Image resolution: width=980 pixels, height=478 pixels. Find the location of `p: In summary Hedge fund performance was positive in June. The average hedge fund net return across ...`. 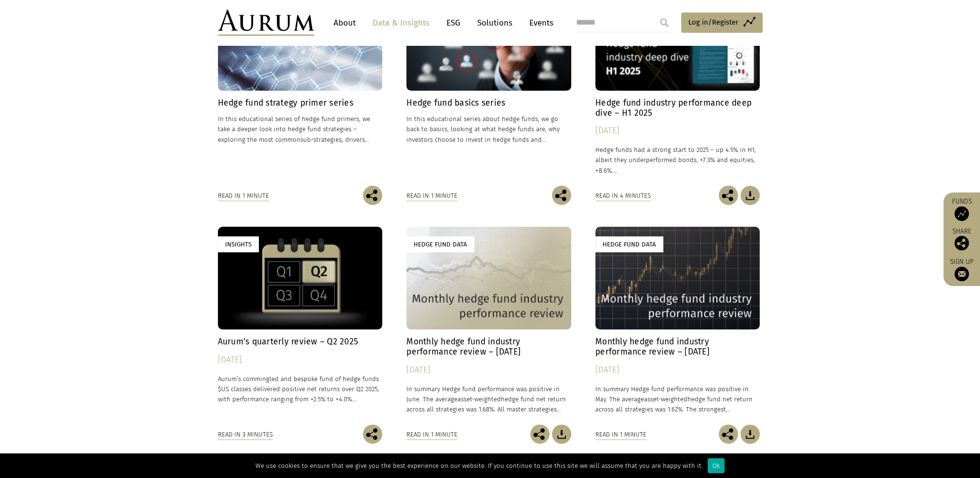

p: In summary Hedge fund performance was positive in June. The average hedge fund net return across ... is located at coordinates (489, 399).